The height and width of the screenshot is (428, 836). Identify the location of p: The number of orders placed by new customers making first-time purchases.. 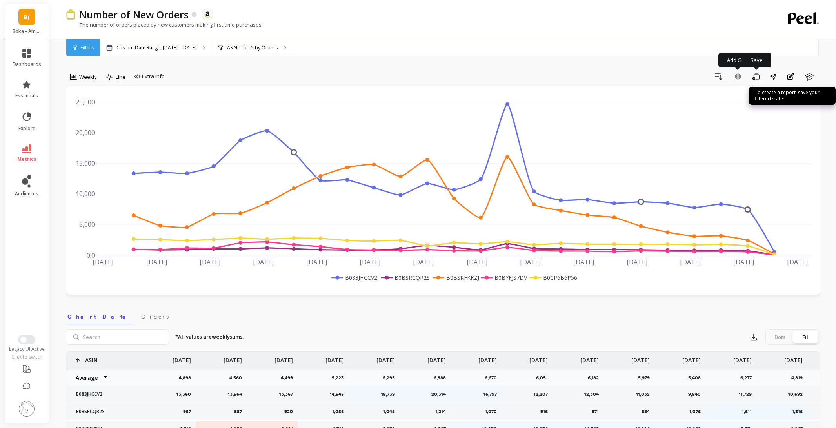
(164, 25).